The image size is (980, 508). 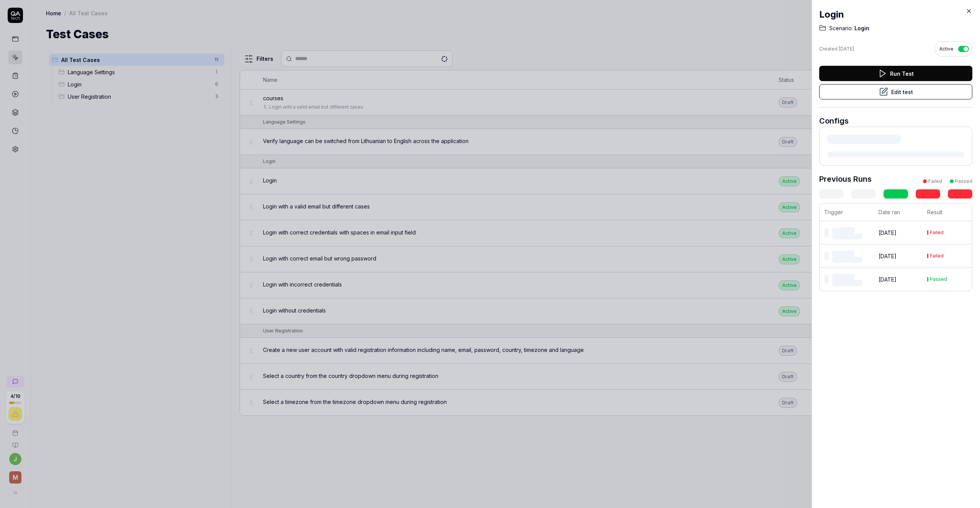 I want to click on button: Run Test, so click(x=896, y=74).